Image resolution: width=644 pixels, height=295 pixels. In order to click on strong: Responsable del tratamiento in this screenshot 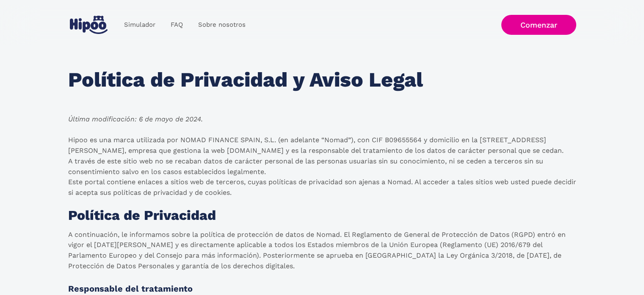, I will do `click(130, 288)`.